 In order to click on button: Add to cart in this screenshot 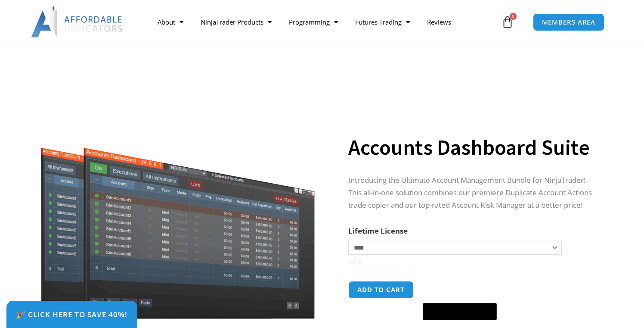, I will do `click(381, 289)`.